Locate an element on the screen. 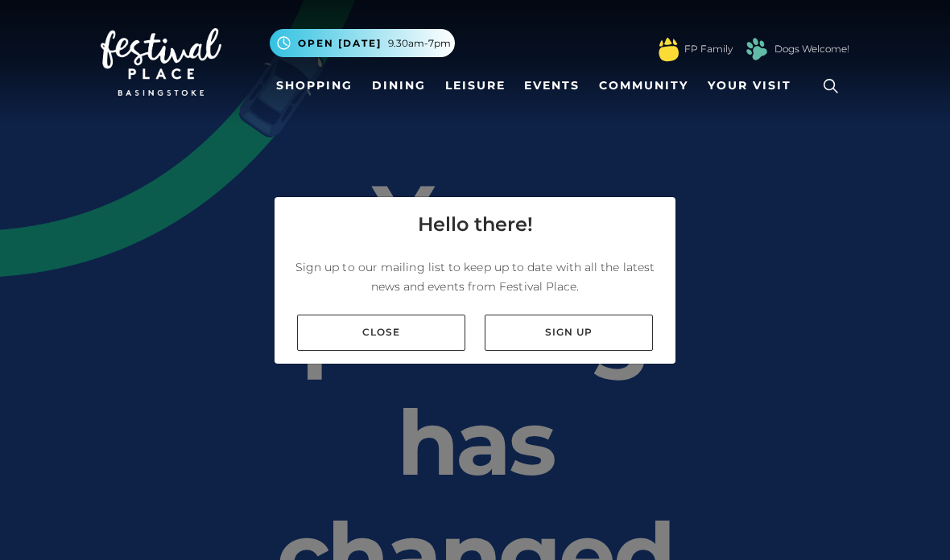  h4: Hello there! is located at coordinates (475, 224).